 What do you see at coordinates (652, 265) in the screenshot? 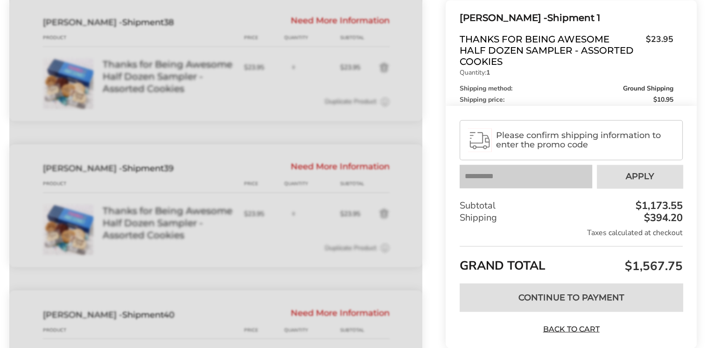
I see `span: $1,567.75` at bounding box center [652, 265].